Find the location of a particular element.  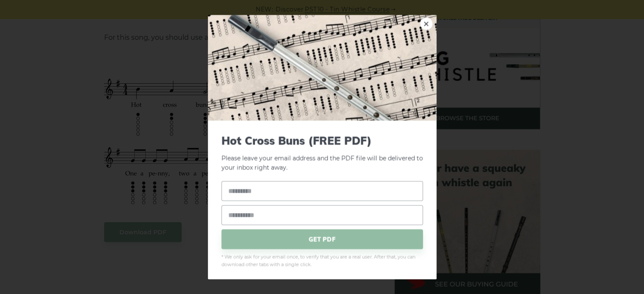

span: Hot Cross Buns (FREE PDF) is located at coordinates (322, 141).